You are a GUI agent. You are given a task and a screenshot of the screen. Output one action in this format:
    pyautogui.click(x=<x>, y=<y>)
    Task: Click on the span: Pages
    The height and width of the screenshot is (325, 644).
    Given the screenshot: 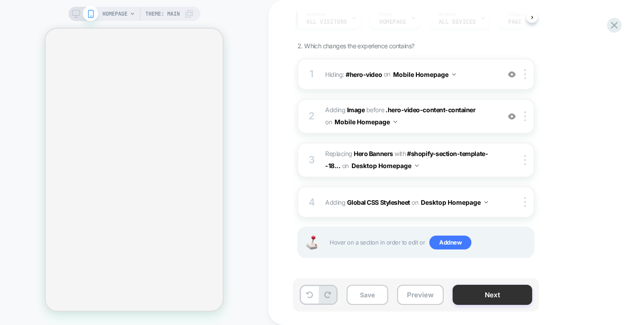 What is the action you would take?
    pyautogui.click(x=385, y=14)
    